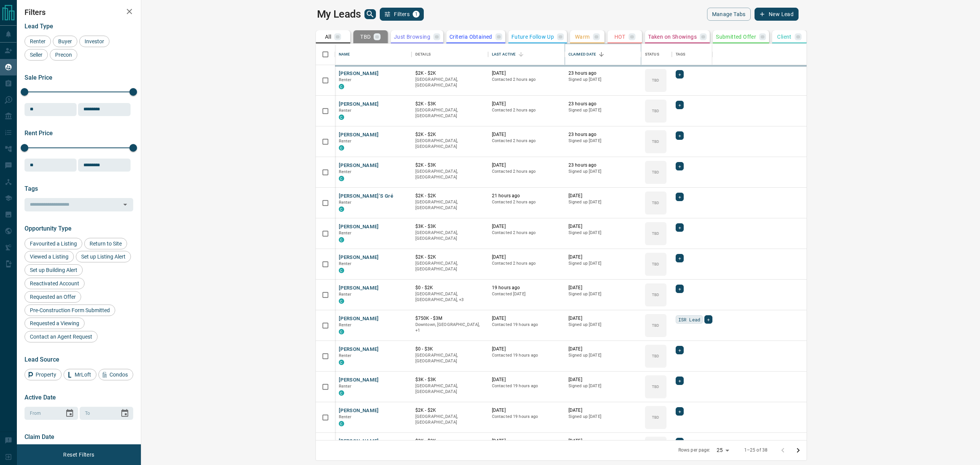 The width and height of the screenshot is (980, 465). Describe the element at coordinates (689, 319) in the screenshot. I see `span: ISR Lead` at that location.